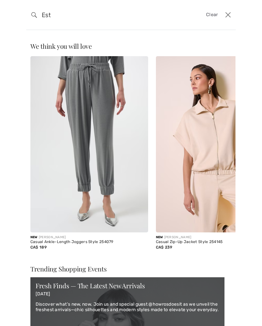 The image size is (262, 326). Describe the element at coordinates (127, 307) in the screenshot. I see `p: Discover what’s new, now. Join us and special guest @howrosdoesit as we unveil the freshest arriv...` at that location.